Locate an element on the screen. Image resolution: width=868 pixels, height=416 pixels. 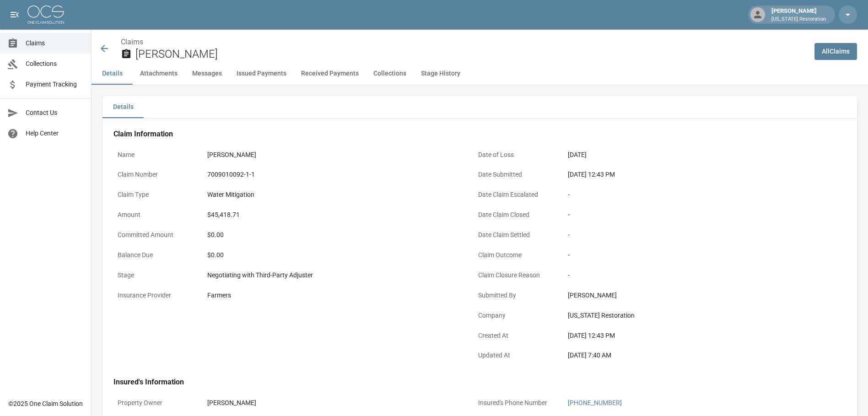
div: details tabs is located at coordinates (479, 107).